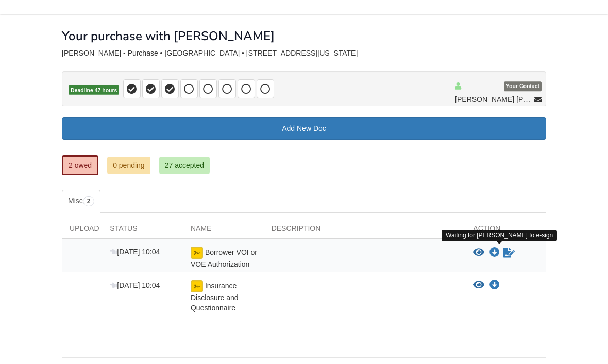  Describe the element at coordinates (494, 253) in the screenshot. I see `a: Download Borrower VOI or VOE Authorization` at that location.